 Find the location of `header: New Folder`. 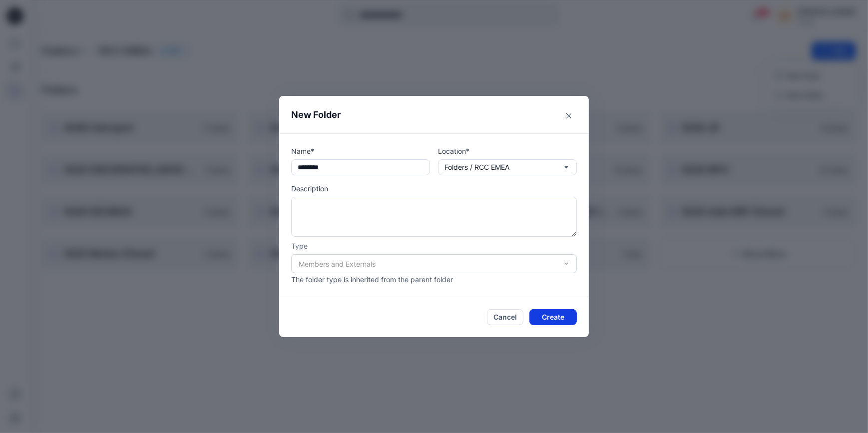

header: New Folder is located at coordinates (434, 114).